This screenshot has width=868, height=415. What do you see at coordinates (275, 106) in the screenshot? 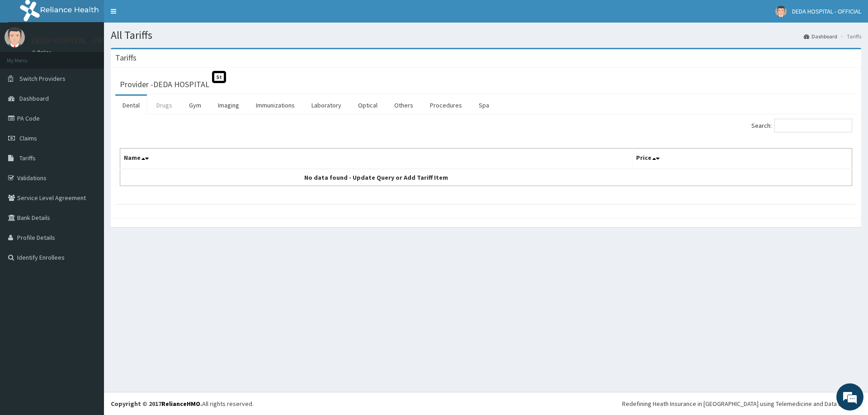
I see `a: Immunizations` at bounding box center [275, 106].